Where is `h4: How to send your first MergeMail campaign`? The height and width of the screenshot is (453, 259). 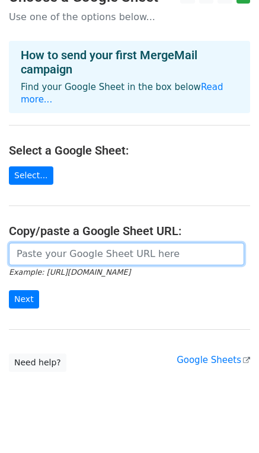 h4: How to send your first MergeMail campaign is located at coordinates (129, 62).